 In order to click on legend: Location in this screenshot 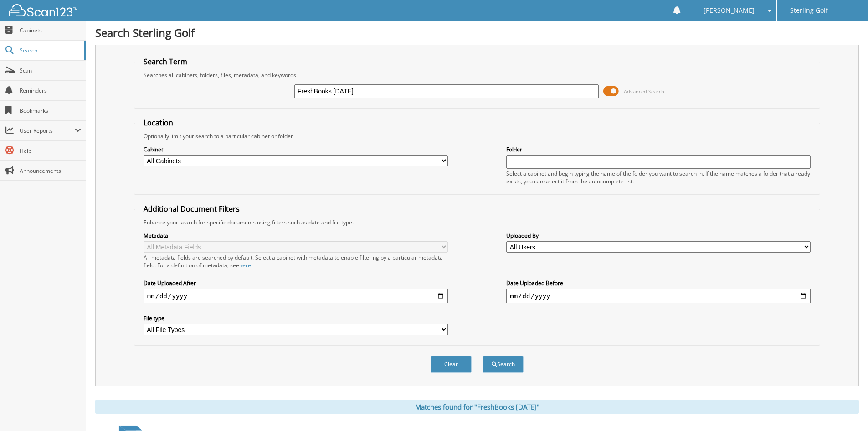, I will do `click(159, 123)`.